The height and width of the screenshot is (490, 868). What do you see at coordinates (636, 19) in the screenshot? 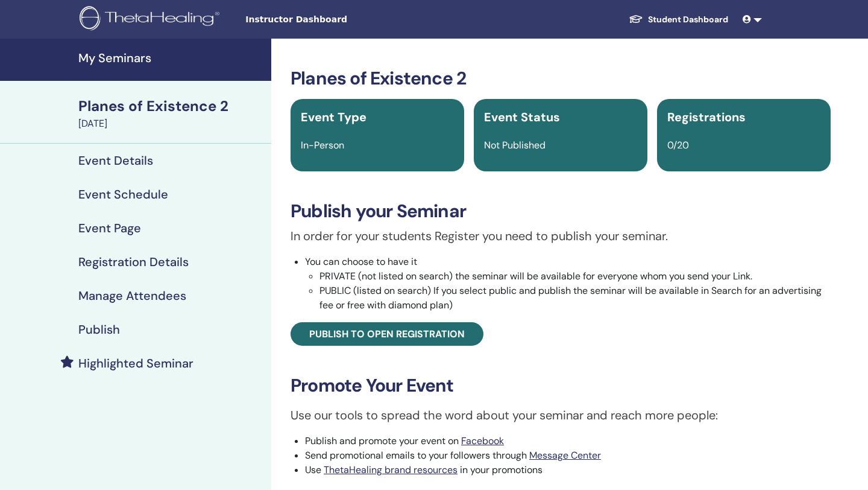
I see `img: graduation-cap-white.svg` at bounding box center [636, 19].